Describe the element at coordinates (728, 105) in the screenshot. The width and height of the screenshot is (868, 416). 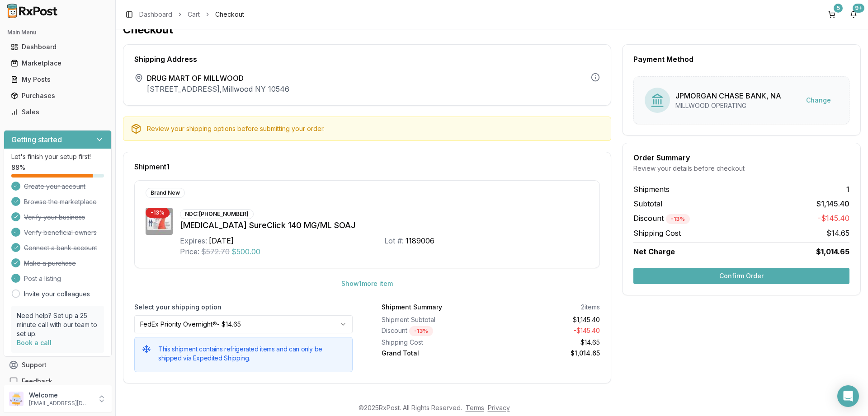
I see `div: MILLWOOD OPERATING` at that location.